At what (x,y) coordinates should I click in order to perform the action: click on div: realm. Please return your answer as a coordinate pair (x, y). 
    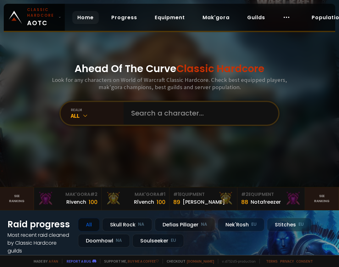
    Looking at the image, I should click on (97, 110).